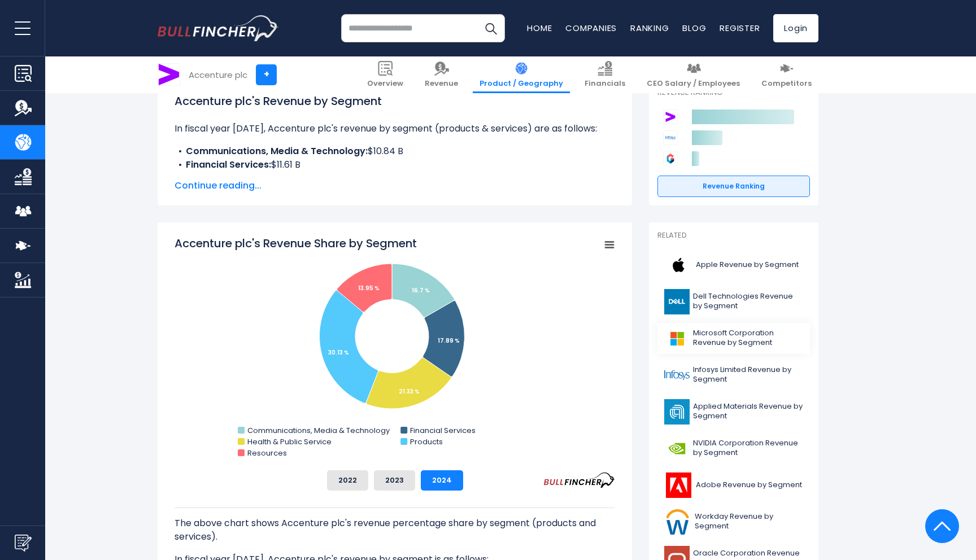 The width and height of the screenshot is (976, 560). What do you see at coordinates (394, 480) in the screenshot?
I see `button: 2023` at bounding box center [394, 480].